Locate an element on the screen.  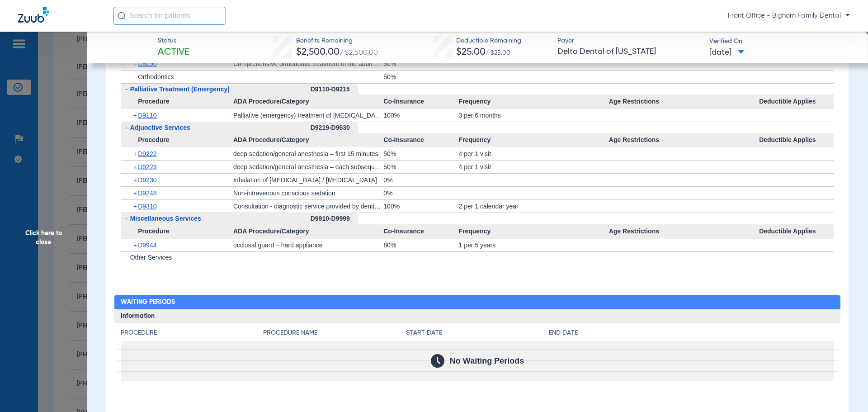
span: Benefits Remaining is located at coordinates (337, 41).